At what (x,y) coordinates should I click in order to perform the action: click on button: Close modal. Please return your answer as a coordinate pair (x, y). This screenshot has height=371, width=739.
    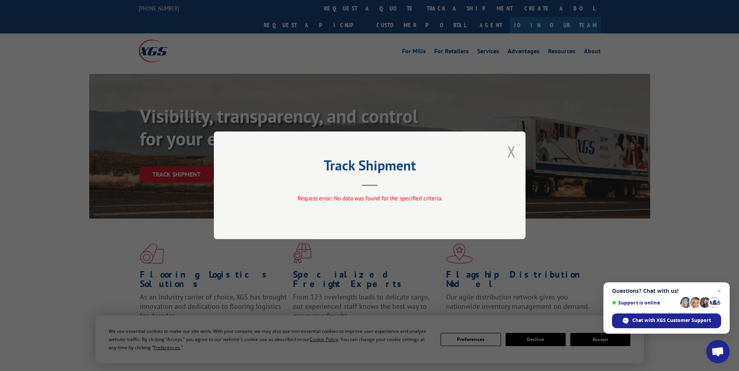
    Looking at the image, I should click on (511, 151).